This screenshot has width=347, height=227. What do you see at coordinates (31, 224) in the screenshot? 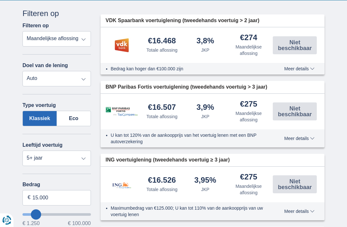
I see `span: € 1.250` at bounding box center [31, 224].